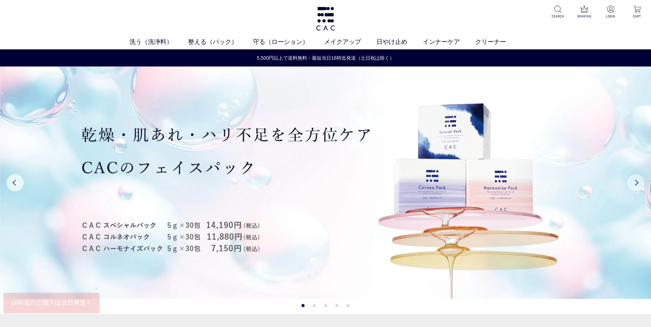 The image size is (651, 327). What do you see at coordinates (350, 42) in the screenshot?
I see `a: メイクアップ` at bounding box center [350, 42].